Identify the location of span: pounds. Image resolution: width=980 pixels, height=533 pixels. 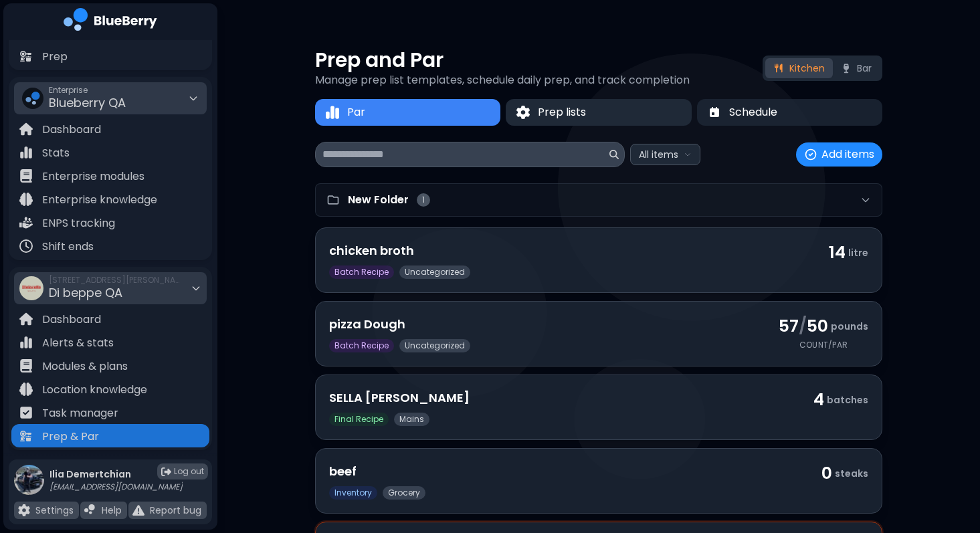
(849, 327).